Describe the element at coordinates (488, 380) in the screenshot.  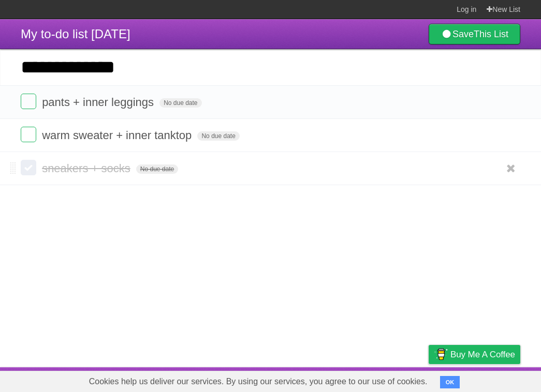
I see `a: Suggest a feature` at that location.